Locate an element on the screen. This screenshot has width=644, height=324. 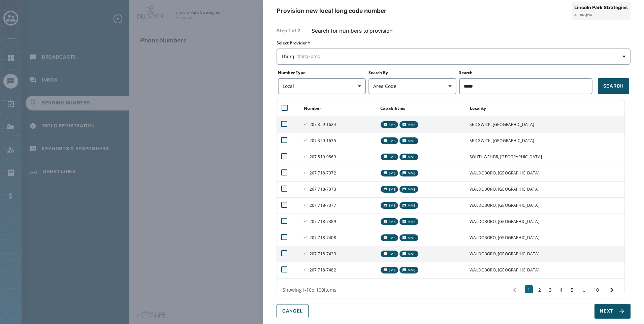
button: 10 is located at coordinates (596, 290).